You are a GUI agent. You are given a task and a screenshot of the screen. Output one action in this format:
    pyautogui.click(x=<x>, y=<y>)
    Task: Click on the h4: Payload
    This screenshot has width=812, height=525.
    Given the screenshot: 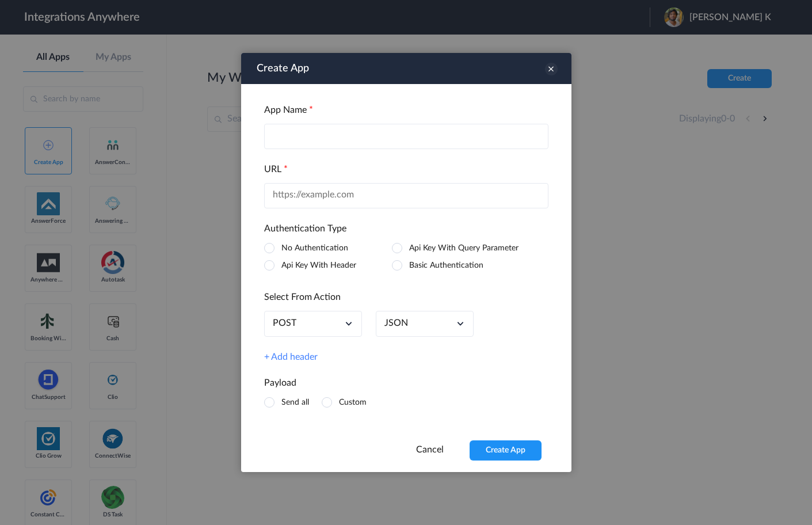 What is the action you would take?
    pyautogui.click(x=406, y=383)
    